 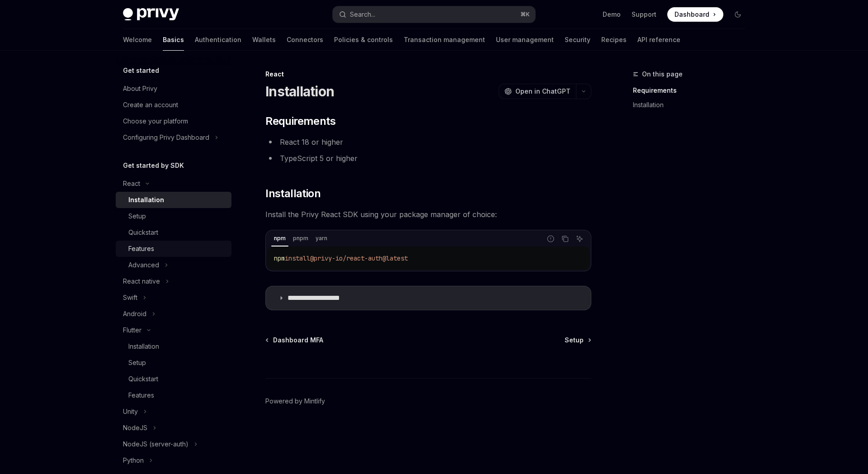 What do you see at coordinates (218, 40) in the screenshot?
I see `a: Authentication` at bounding box center [218, 40].